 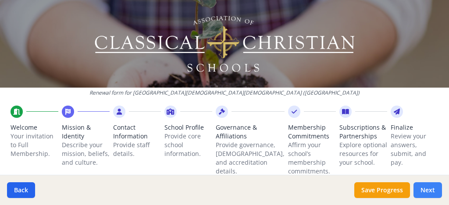 I want to click on span: School Profile, so click(x=188, y=128).